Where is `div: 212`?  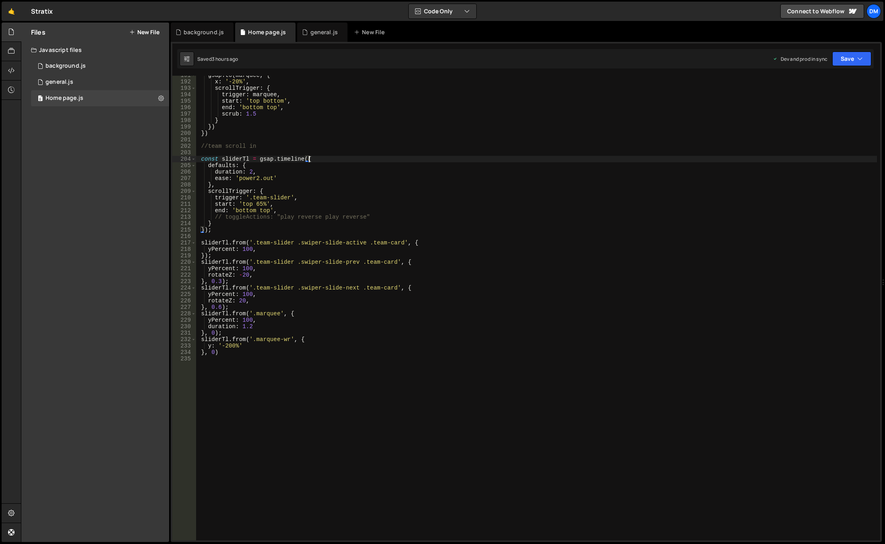
div: 212 is located at coordinates (184, 211).